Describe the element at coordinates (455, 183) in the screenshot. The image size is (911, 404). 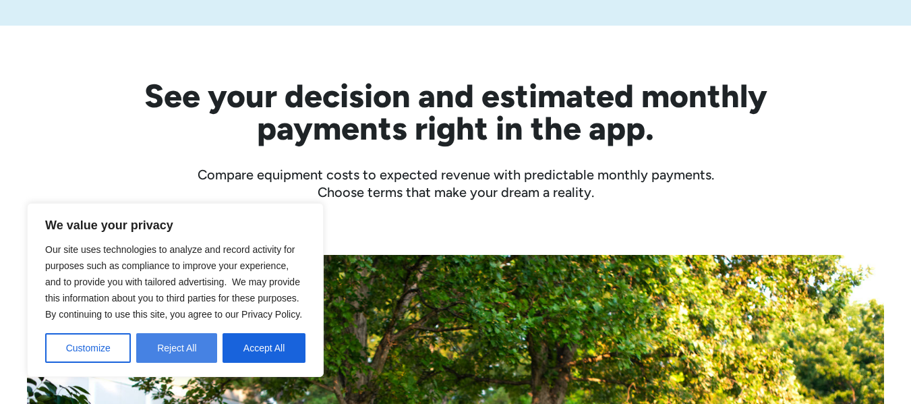
I see `div: Compare equipment costs to expected revenue with predictable monthly payments. Choose terms that ...` at that location.